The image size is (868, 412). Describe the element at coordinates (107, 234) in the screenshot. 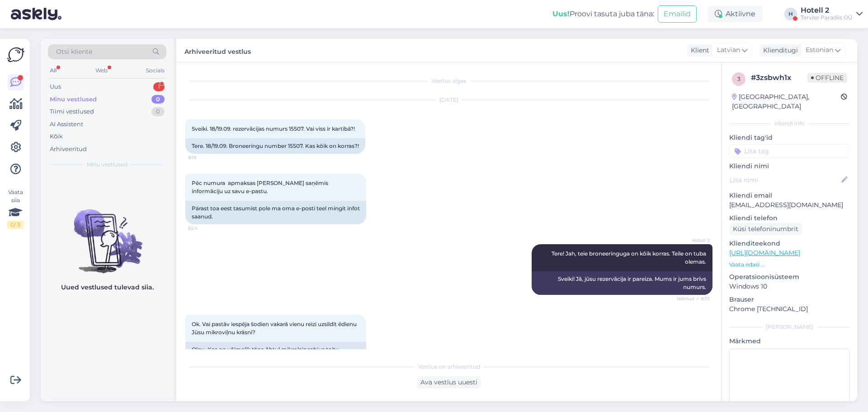

I see `img: No chats` at that location.